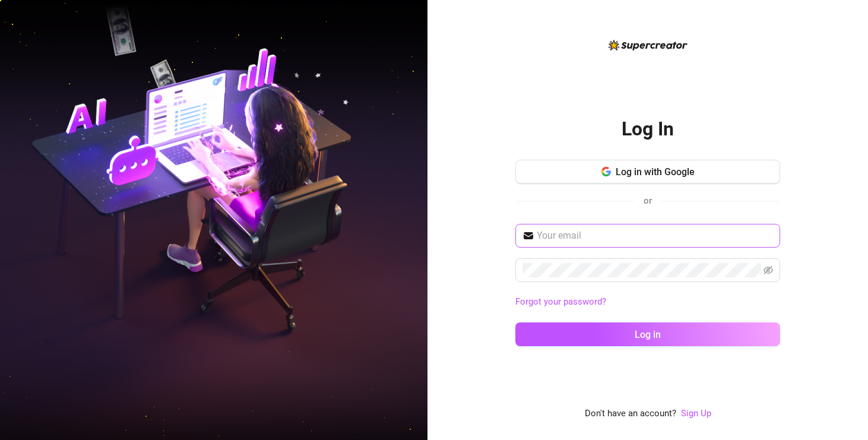 This screenshot has height=440, width=868. What do you see at coordinates (630, 413) in the screenshot?
I see `span: Don't have an account?` at bounding box center [630, 413].